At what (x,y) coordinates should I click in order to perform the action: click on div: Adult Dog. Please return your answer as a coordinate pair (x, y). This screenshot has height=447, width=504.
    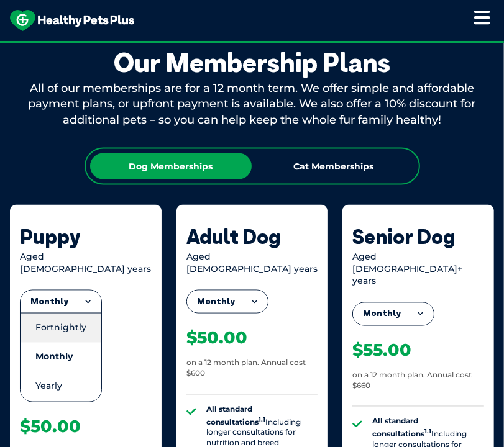
    Looking at the image, I should click on (252, 237).